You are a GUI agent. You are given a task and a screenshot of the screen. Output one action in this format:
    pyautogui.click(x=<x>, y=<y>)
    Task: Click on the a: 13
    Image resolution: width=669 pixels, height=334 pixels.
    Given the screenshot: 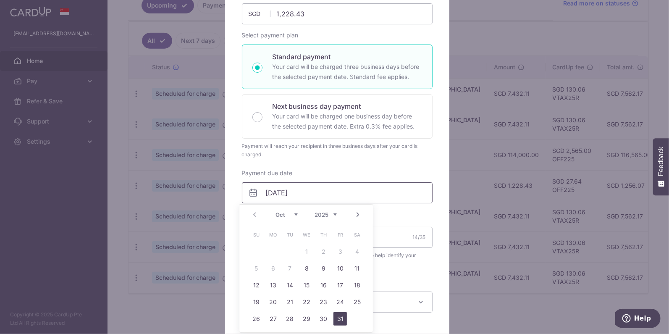 What is the action you would take?
    pyautogui.click(x=273, y=285)
    